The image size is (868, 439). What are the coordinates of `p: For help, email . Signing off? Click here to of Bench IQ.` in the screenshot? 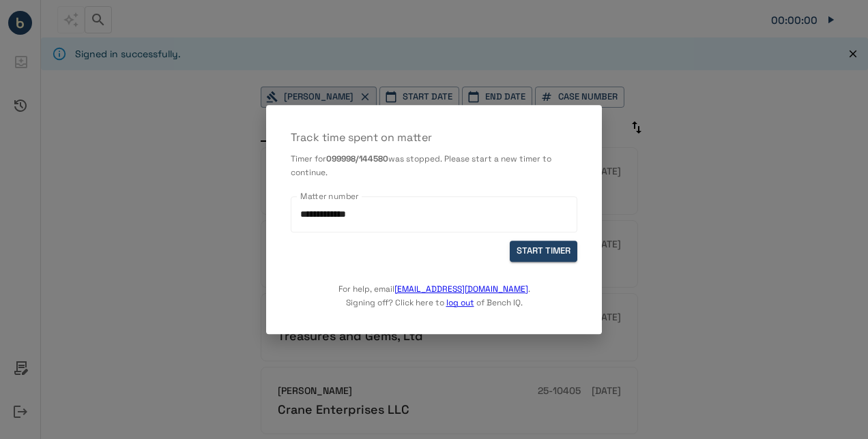 It's located at (434, 286).